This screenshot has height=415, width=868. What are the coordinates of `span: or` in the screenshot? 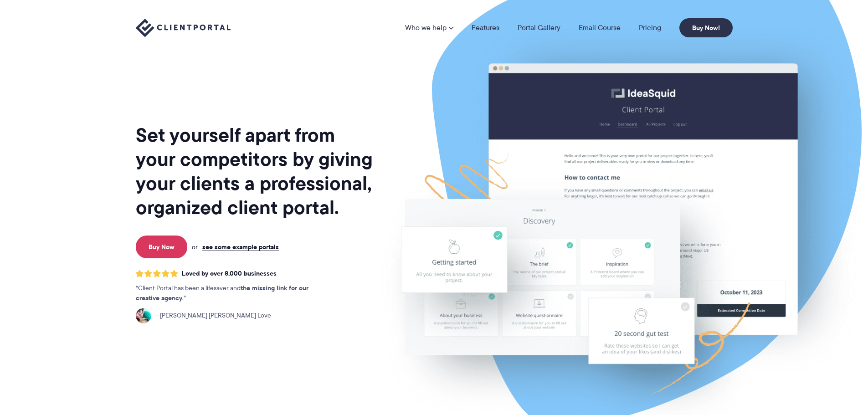 It's located at (194, 247).